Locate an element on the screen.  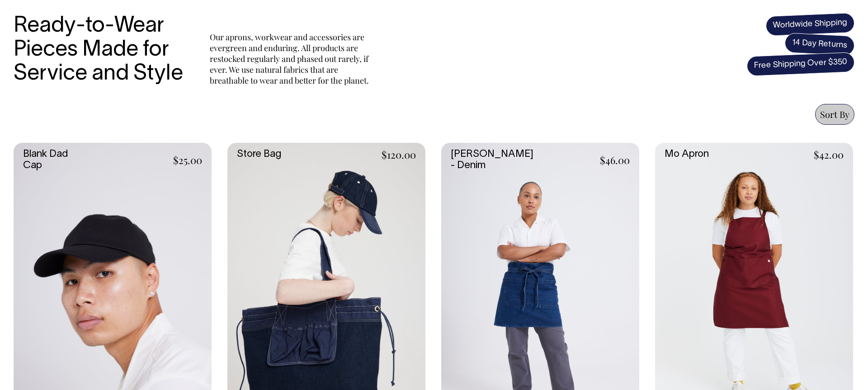
p: Our aprons, workwear and accessories are evergreen and enduring. All products are restocked regul... is located at coordinates (291, 59).